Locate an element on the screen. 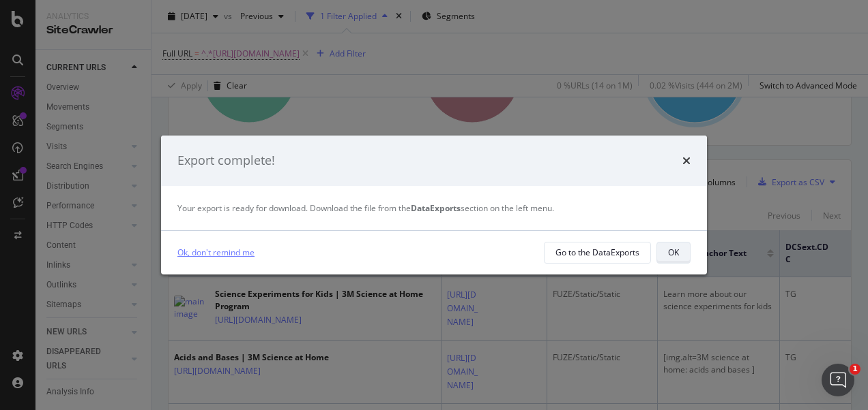 This screenshot has width=868, height=410. button: Go to the DataExports is located at coordinates (597, 253).